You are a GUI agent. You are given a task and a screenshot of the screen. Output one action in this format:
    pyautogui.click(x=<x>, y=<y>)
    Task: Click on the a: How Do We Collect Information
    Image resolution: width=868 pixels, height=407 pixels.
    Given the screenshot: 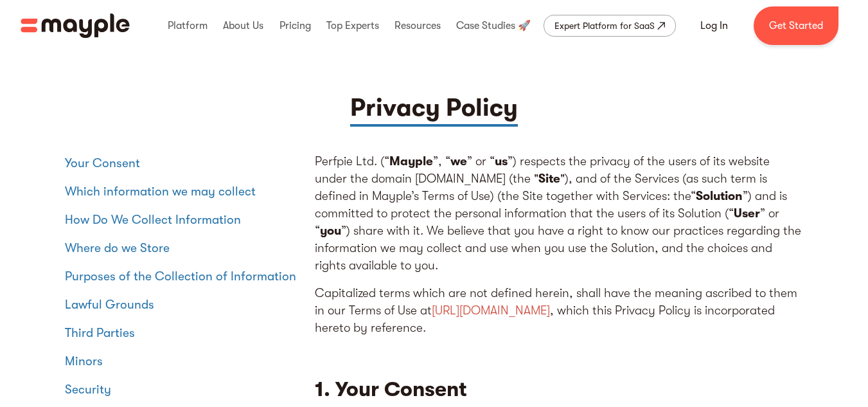 What is the action you would take?
    pyautogui.click(x=184, y=220)
    